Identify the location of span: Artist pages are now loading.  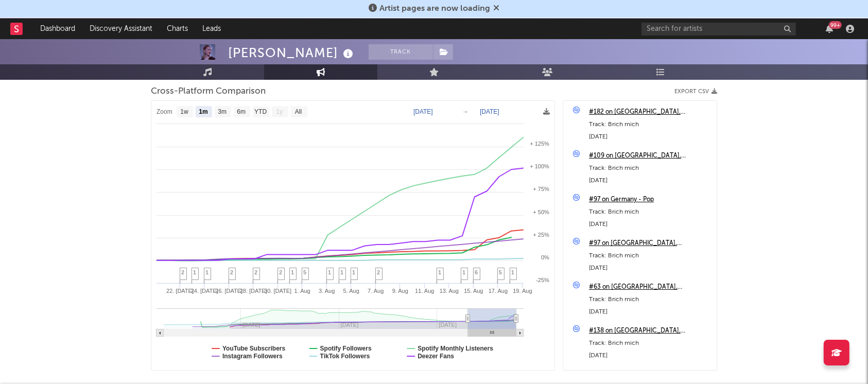
(434, 9).